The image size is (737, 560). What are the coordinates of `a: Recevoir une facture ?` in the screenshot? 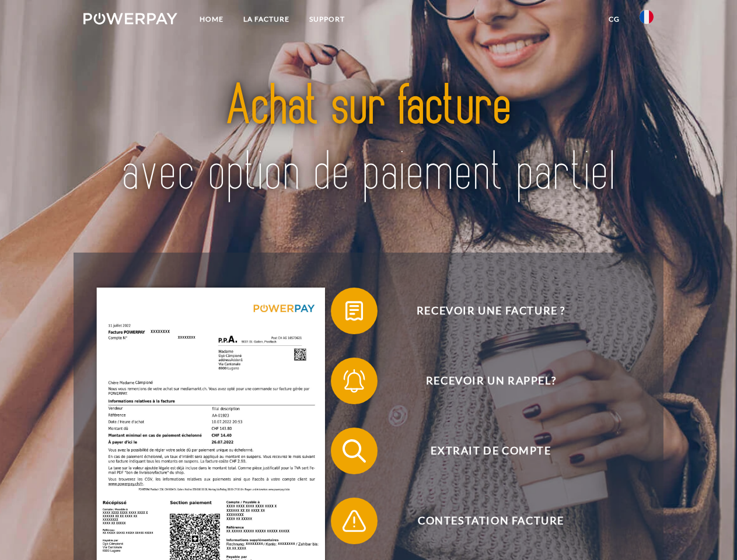 It's located at (482, 311).